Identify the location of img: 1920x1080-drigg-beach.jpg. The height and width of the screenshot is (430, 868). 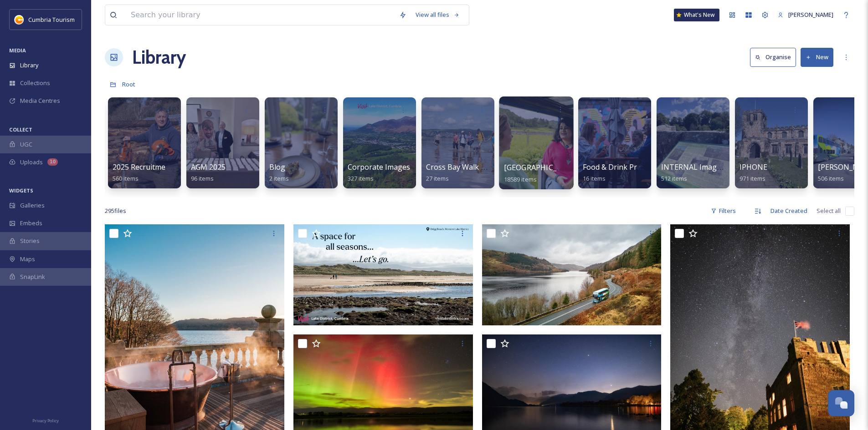
(383, 275).